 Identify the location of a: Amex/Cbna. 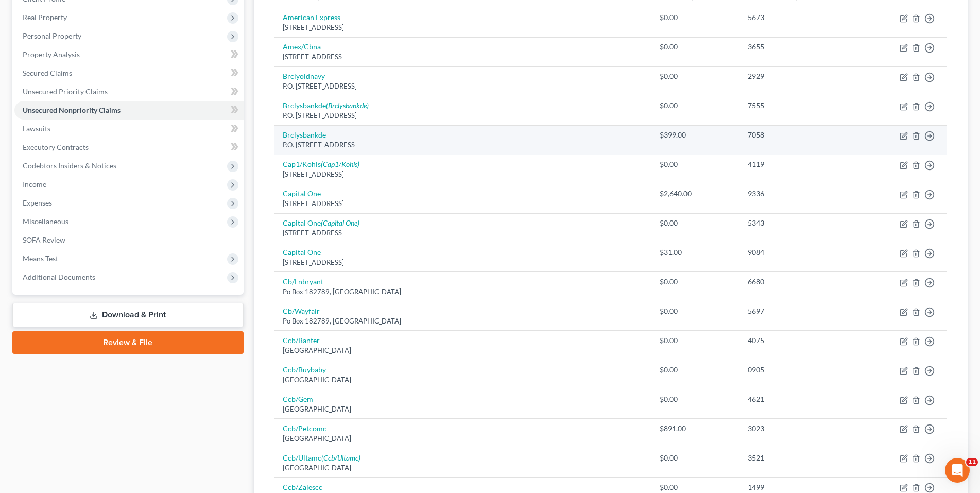
(302, 46).